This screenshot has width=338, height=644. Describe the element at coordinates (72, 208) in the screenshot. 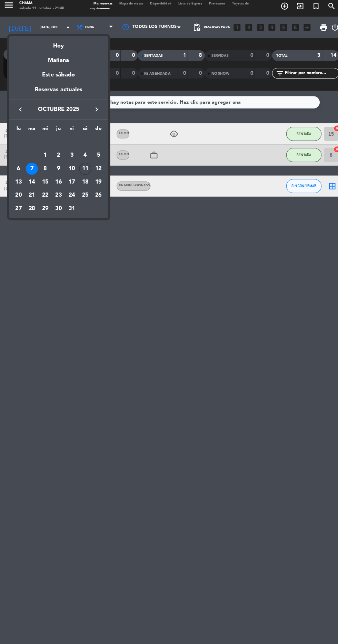

I see `div: 31` at that location.